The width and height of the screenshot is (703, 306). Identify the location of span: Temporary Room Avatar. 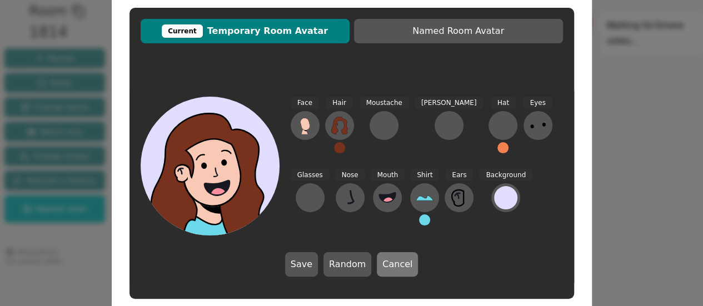
(245, 31).